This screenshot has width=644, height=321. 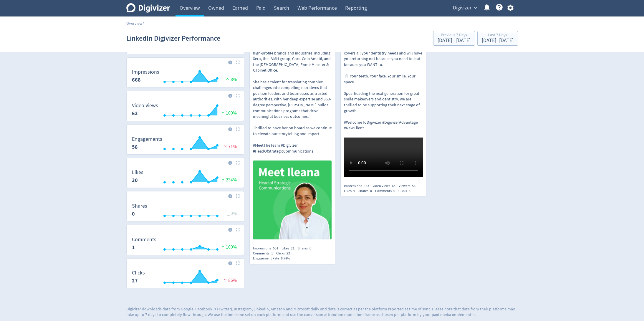 I want to click on svg: Engagements 58, so click(x=185, y=144).